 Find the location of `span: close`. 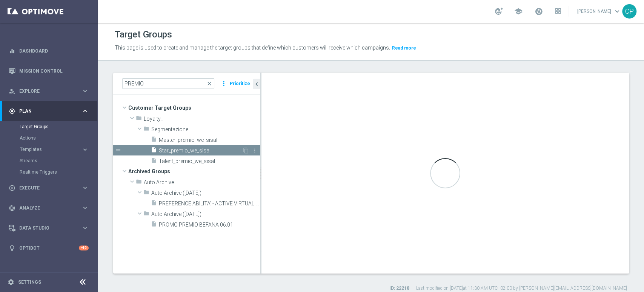

span: close is located at coordinates (210, 83).